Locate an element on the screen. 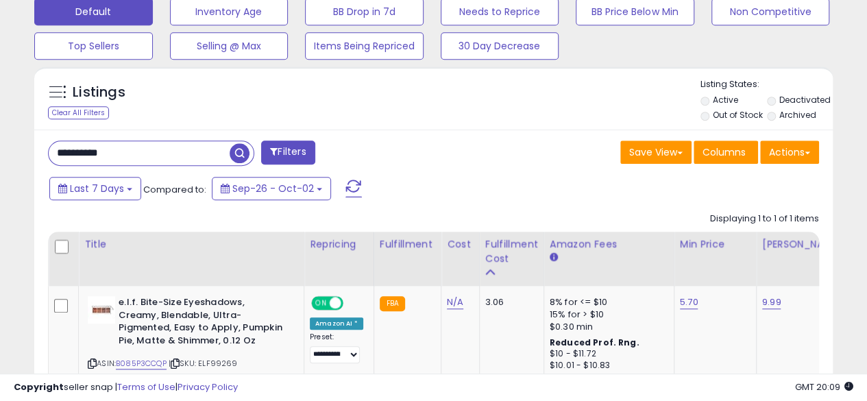  button: Top Sellers is located at coordinates (93, 46).